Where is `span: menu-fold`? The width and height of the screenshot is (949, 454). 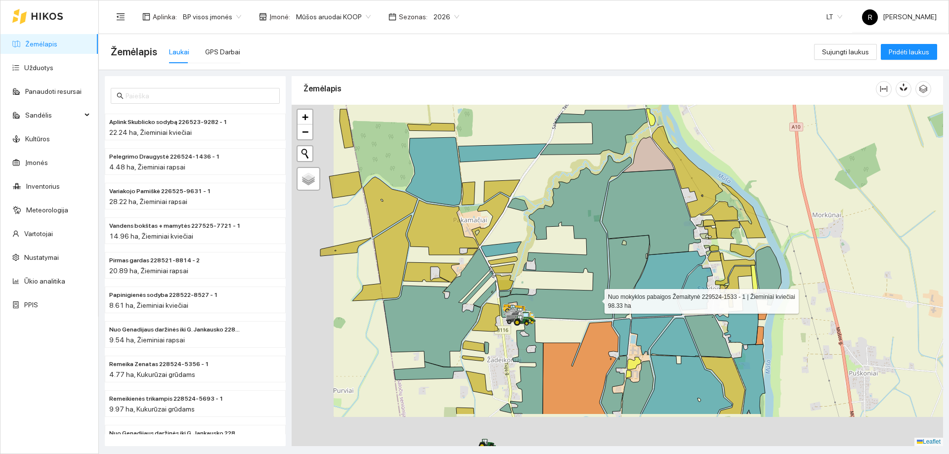
span: menu-fold is located at coordinates (121, 17).